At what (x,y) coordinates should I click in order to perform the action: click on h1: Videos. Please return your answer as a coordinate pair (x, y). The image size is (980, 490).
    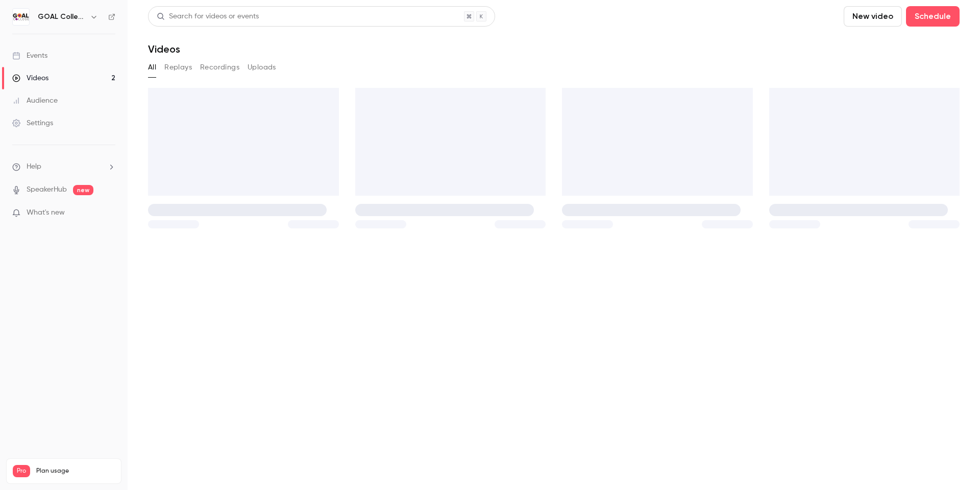
    Looking at the image, I should click on (164, 49).